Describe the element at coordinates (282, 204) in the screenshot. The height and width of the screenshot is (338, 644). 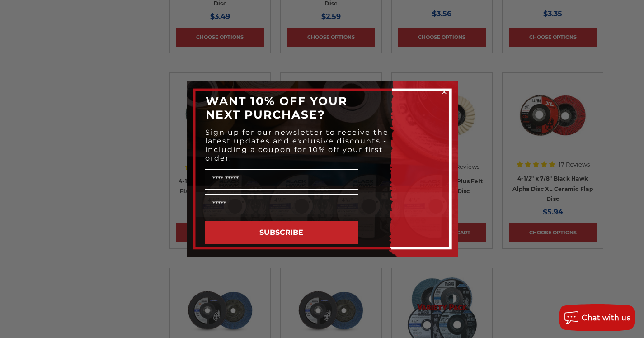
I see `input: Email` at that location.